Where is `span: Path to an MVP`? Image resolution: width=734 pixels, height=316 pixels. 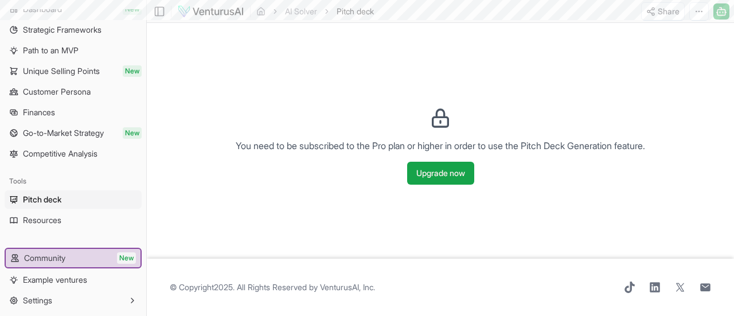
span: Path to an MVP is located at coordinates (50, 50).